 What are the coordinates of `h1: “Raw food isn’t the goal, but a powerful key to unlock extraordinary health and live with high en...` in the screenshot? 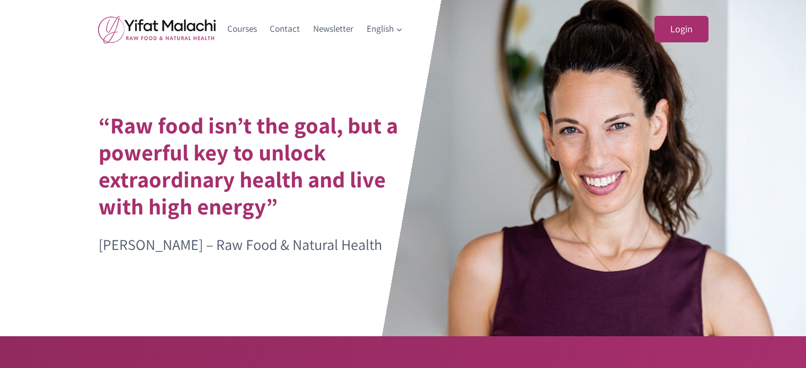 It's located at (262, 166).